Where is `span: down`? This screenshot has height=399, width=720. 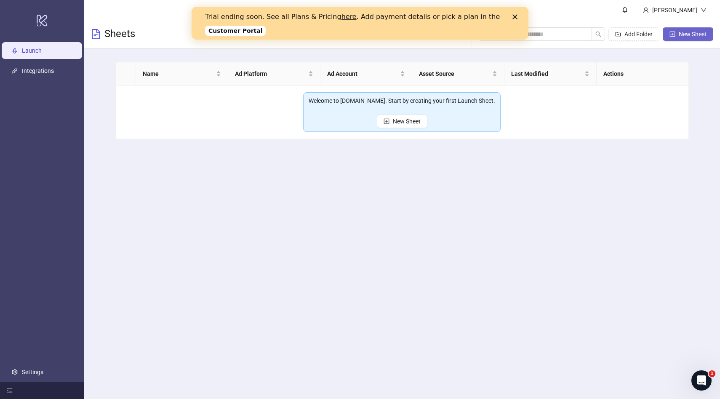
span: down is located at coordinates (704, 10).